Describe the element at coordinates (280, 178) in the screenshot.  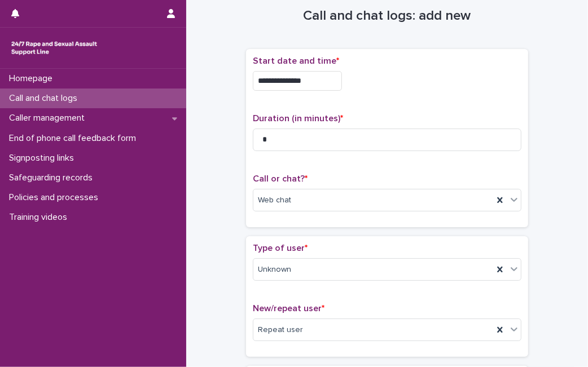
I see `span: Call or chat?` at that location.